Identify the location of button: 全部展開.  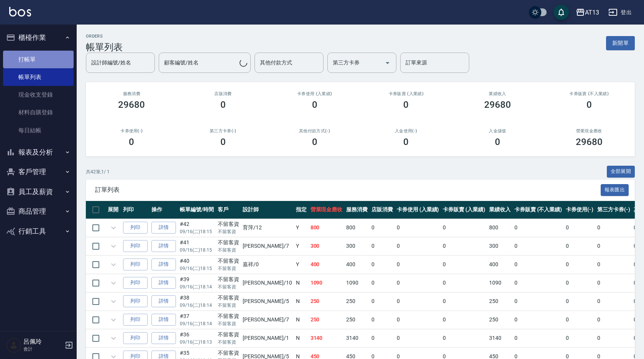
(621, 172).